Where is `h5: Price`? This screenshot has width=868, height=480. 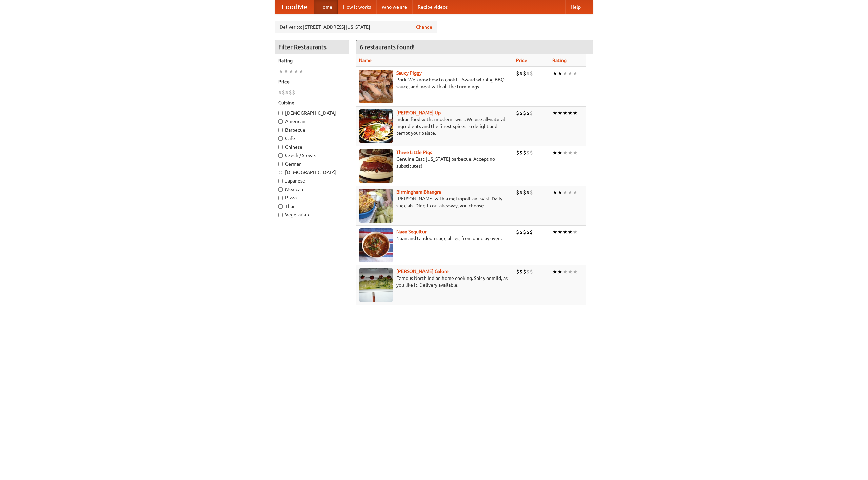
h5: Price is located at coordinates (312, 82).